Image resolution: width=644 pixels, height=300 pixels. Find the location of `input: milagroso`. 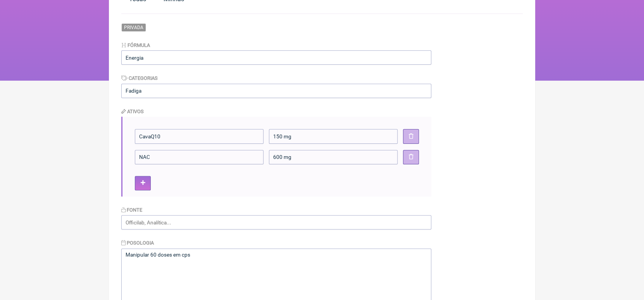

input: milagroso is located at coordinates (277, 90).